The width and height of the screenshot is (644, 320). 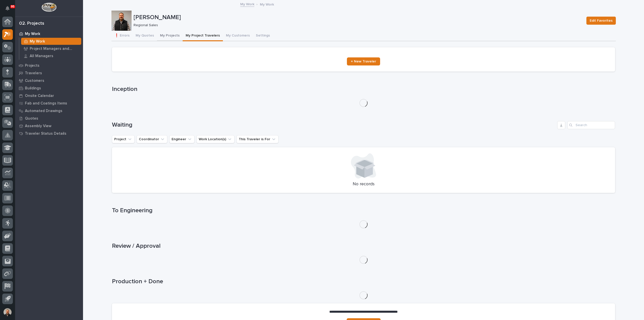 I want to click on p: All Managers, so click(x=42, y=56).